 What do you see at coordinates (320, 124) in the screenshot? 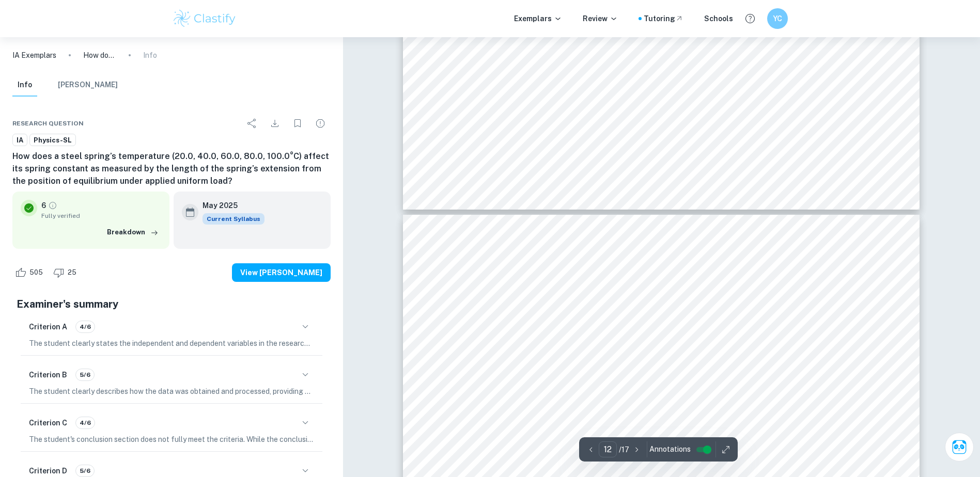
I see `div: Report issue` at bounding box center [320, 124].